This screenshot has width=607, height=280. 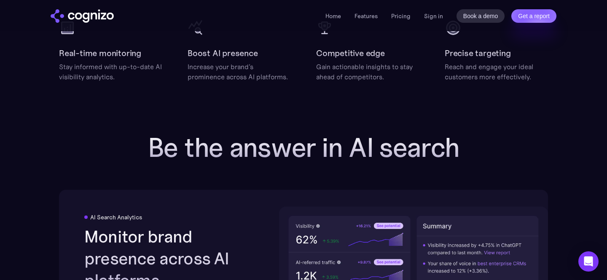 What do you see at coordinates (333, 16) in the screenshot?
I see `a: Home` at bounding box center [333, 16].